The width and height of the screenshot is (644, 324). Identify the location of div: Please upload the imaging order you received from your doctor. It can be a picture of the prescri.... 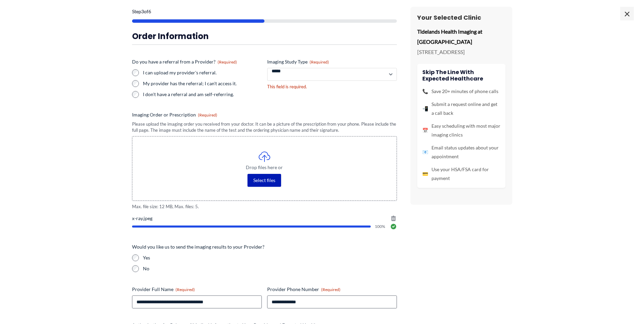
(265, 127).